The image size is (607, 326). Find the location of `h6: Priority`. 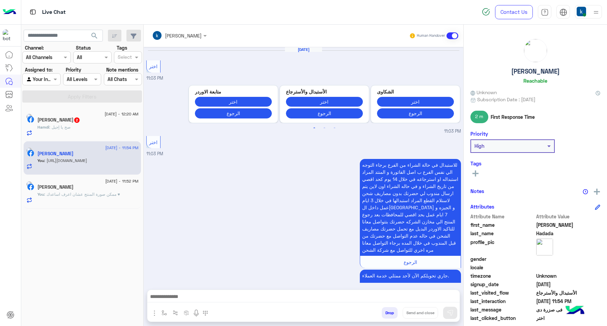

h6: Priority is located at coordinates (479, 134).